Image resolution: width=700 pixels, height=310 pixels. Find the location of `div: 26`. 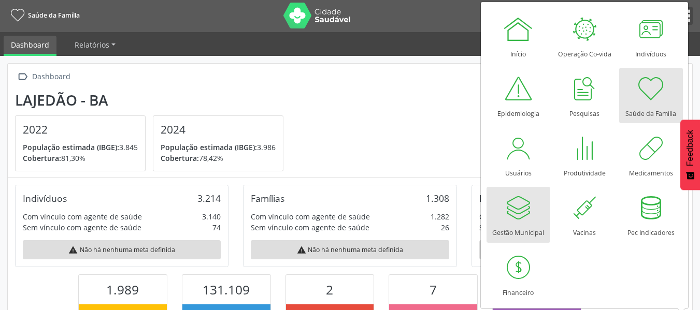

div: 26 is located at coordinates (445, 227).